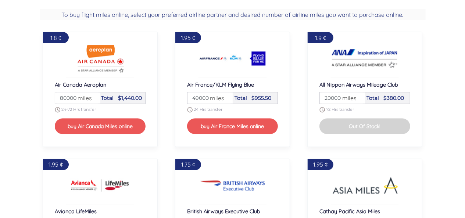 This screenshot has width=465, height=218. Describe the element at coordinates (340, 110) in the screenshot. I see `span: 72 Hrs transfer` at that location.